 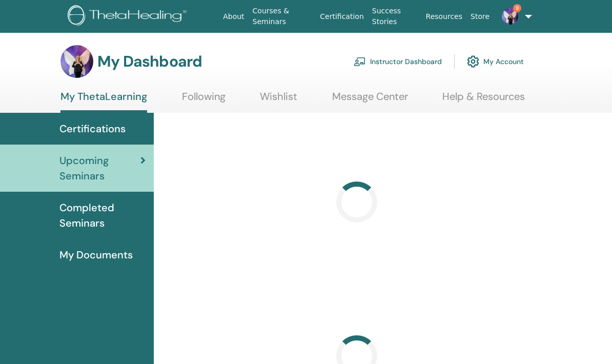 I want to click on a: Success Stories, so click(x=395, y=16).